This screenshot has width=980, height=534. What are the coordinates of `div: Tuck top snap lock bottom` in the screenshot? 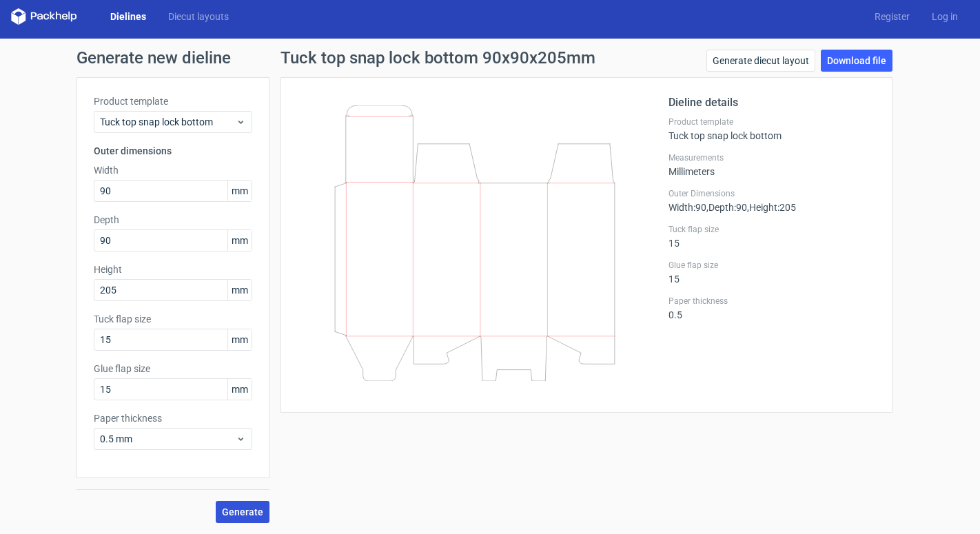 It's located at (772, 129).